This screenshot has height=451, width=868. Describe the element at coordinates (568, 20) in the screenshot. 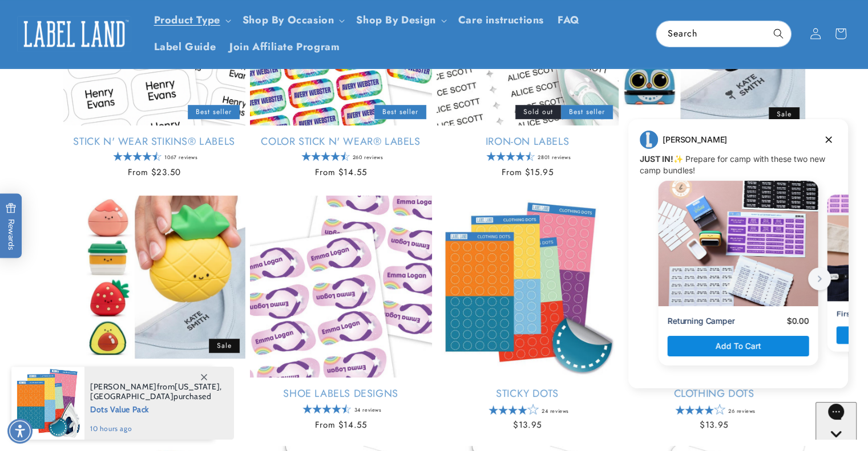

I see `a: FAQ` at that location.